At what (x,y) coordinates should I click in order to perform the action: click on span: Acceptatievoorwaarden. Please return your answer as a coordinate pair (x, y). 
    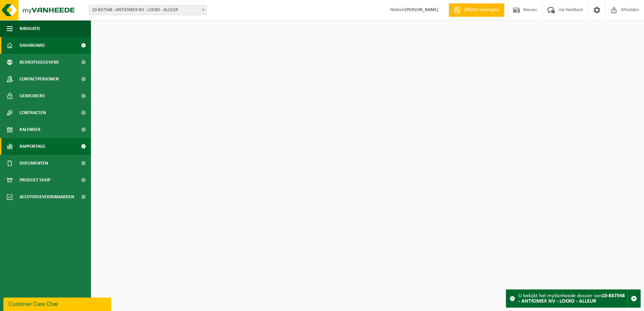
    Looking at the image, I should click on (47, 197).